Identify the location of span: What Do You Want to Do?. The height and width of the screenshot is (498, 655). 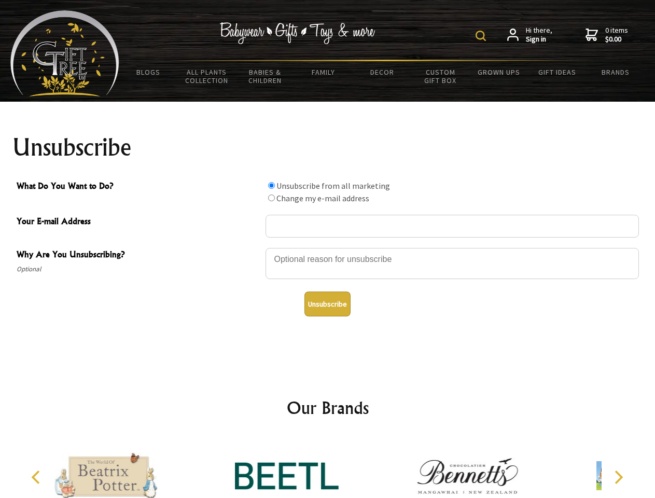
(138, 187).